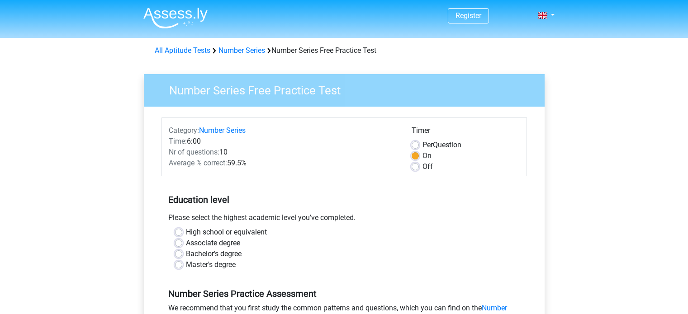  Describe the element at coordinates (178, 141) in the screenshot. I see `span: Time:` at that location.